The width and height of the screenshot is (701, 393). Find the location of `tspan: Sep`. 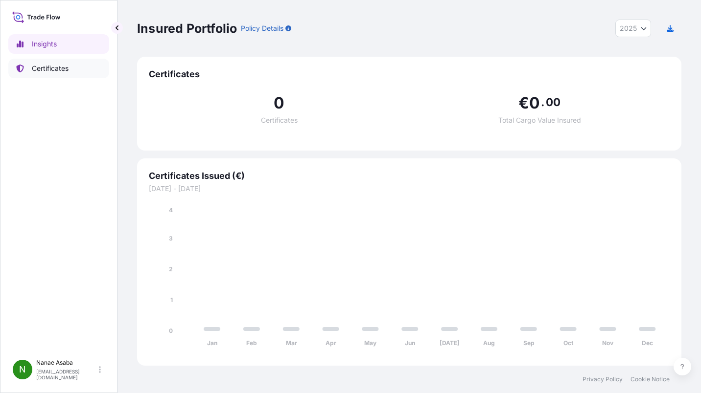

tspan: Sep is located at coordinates (529, 343).